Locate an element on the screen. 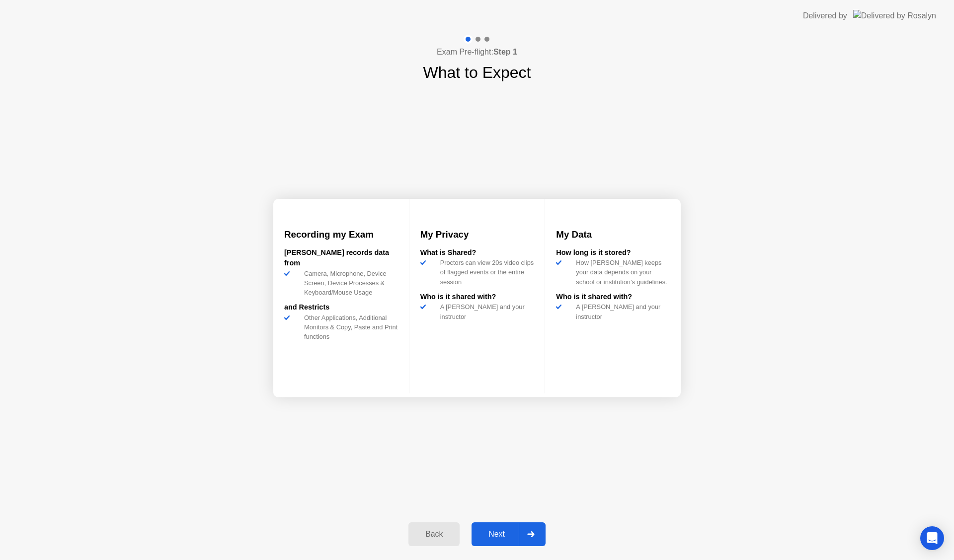 This screenshot has width=954, height=560. h4: Exam Pre-flight: is located at coordinates (477, 52).